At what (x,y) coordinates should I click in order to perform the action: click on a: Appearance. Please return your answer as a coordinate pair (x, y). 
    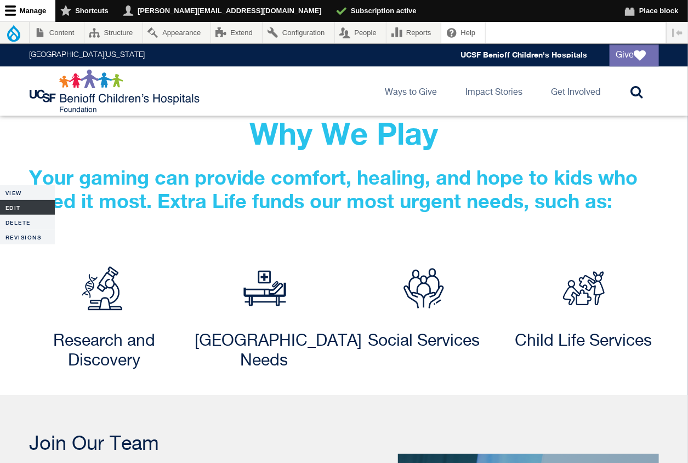
    Looking at the image, I should click on (176, 32).